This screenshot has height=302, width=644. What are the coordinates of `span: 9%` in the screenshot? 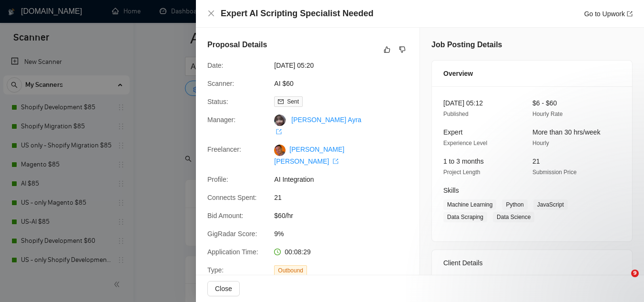 It's located at (346, 234).